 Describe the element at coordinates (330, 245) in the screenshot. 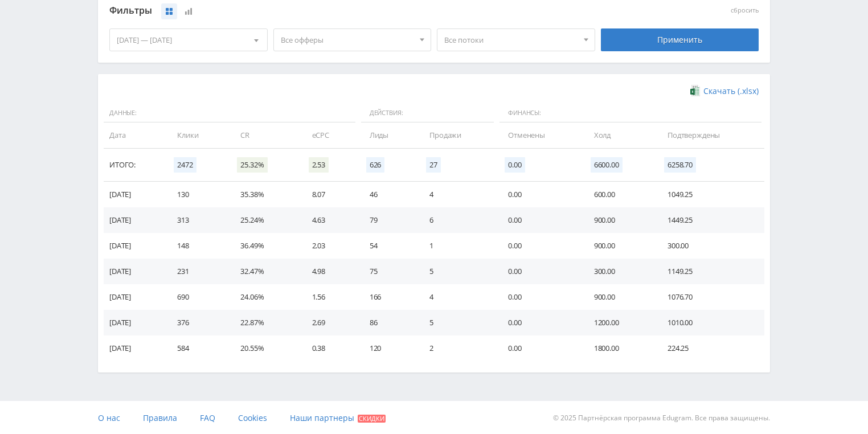

I see `td: 2.03` at that location.